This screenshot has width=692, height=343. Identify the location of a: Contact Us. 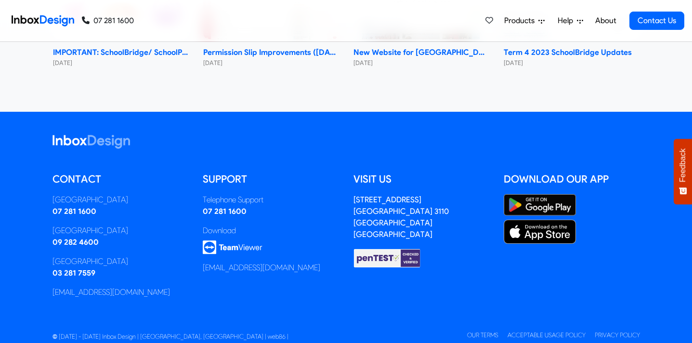
(657, 21).